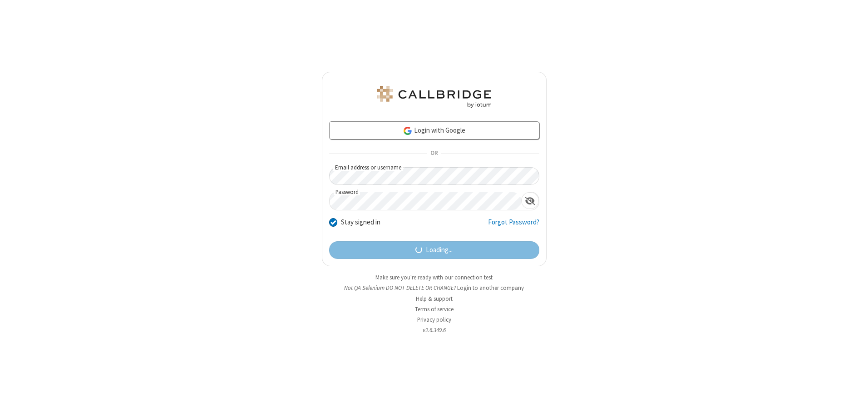 The width and height of the screenshot is (868, 413). What do you see at coordinates (425, 201) in the screenshot?
I see `input: Password` at bounding box center [425, 201].